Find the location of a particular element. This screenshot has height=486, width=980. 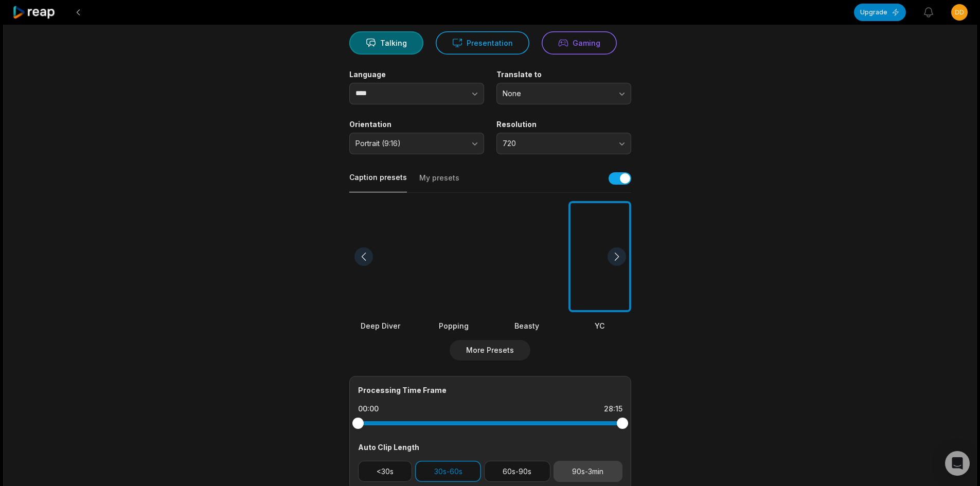

label: Resolution is located at coordinates (564, 124).